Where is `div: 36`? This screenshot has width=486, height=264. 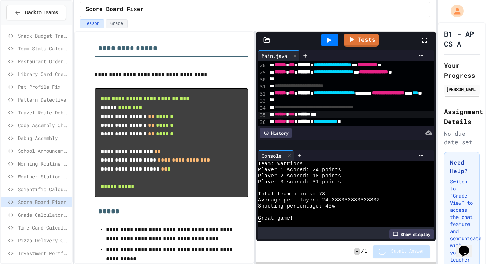 div: 36 is located at coordinates (262, 123).